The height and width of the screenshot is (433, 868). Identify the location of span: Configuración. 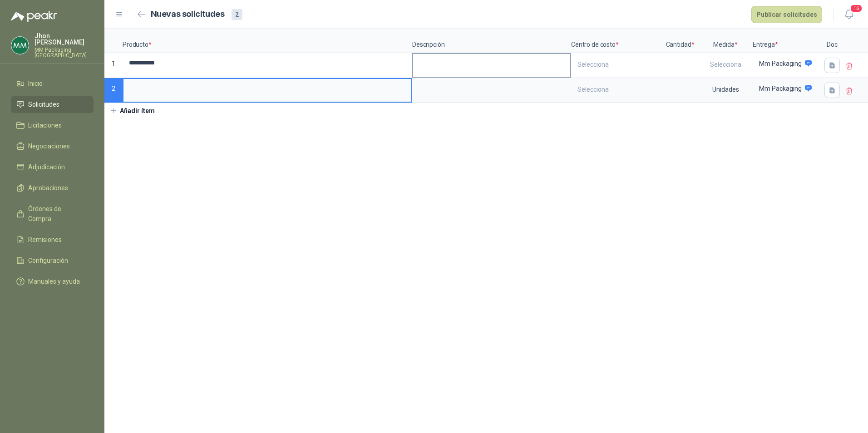
(48, 260).